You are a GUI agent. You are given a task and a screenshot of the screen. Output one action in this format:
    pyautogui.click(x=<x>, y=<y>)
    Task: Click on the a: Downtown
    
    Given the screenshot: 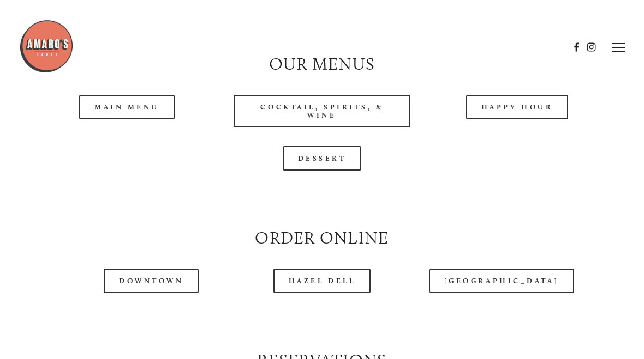 What is the action you would take?
    pyautogui.click(x=151, y=281)
    